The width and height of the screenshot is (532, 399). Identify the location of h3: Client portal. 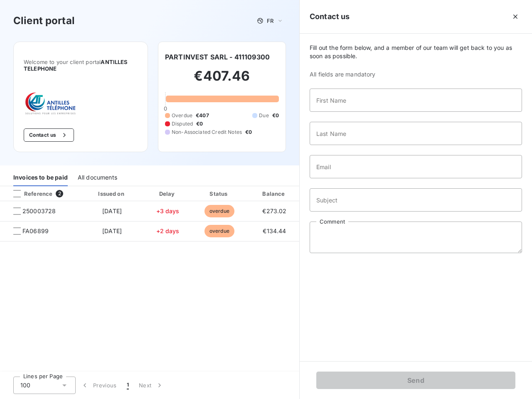
(44, 21).